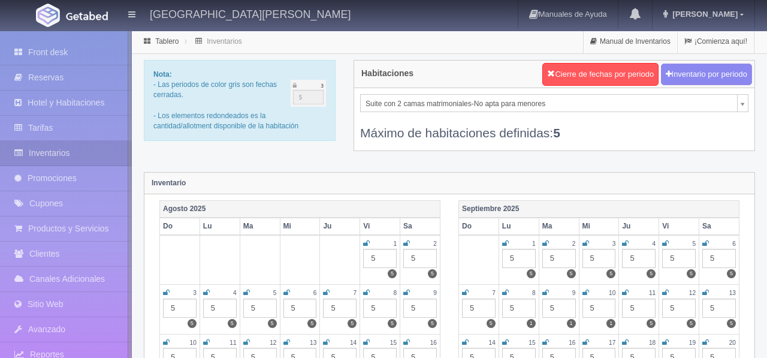 The image size is (767, 358). Describe the element at coordinates (557, 132) in the screenshot. I see `b: 5` at that location.